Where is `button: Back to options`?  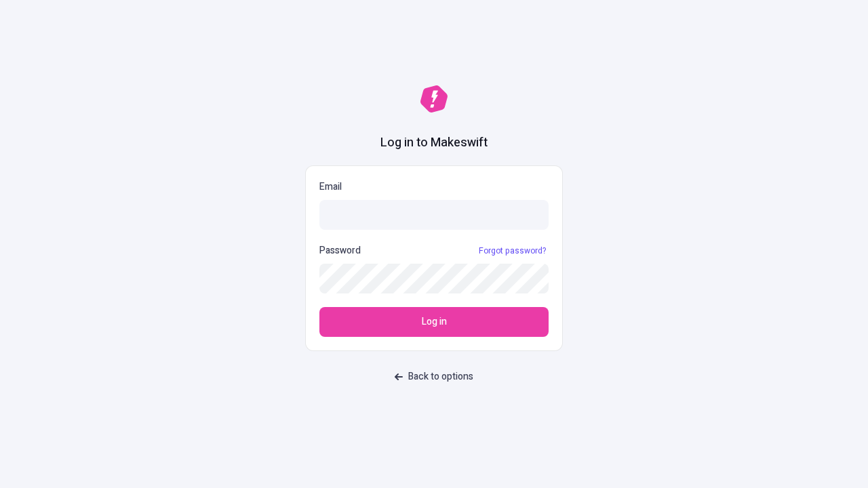
button: Back to options is located at coordinates (434, 377).